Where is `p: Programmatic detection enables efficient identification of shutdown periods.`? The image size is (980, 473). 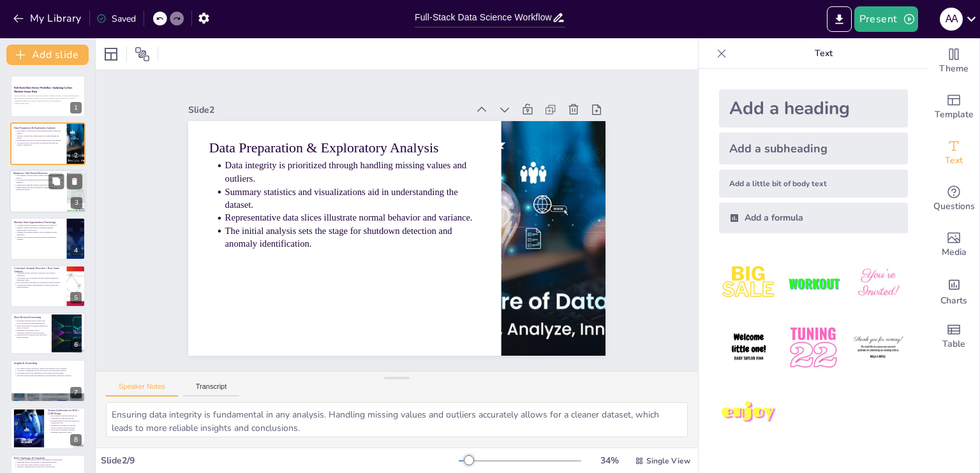 p: Programmatic detection enables efficient identification of shutdown periods. is located at coordinates (40, 177).